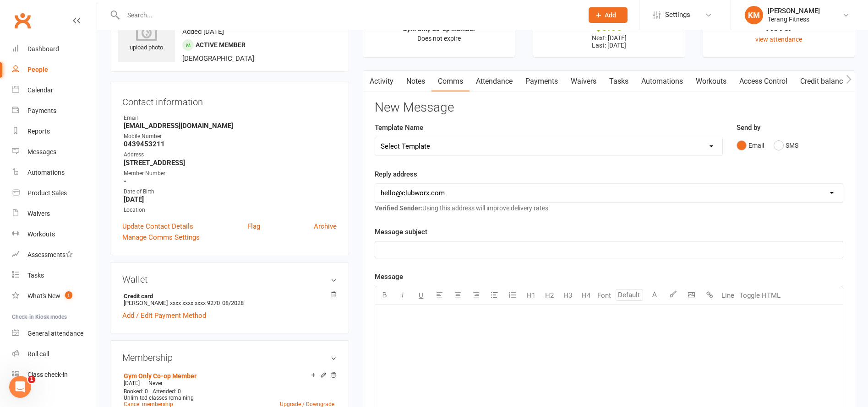 Image resolution: width=868 pixels, height=407 pixels. Describe the element at coordinates (549, 296) in the screenshot. I see `button: H2` at that location.